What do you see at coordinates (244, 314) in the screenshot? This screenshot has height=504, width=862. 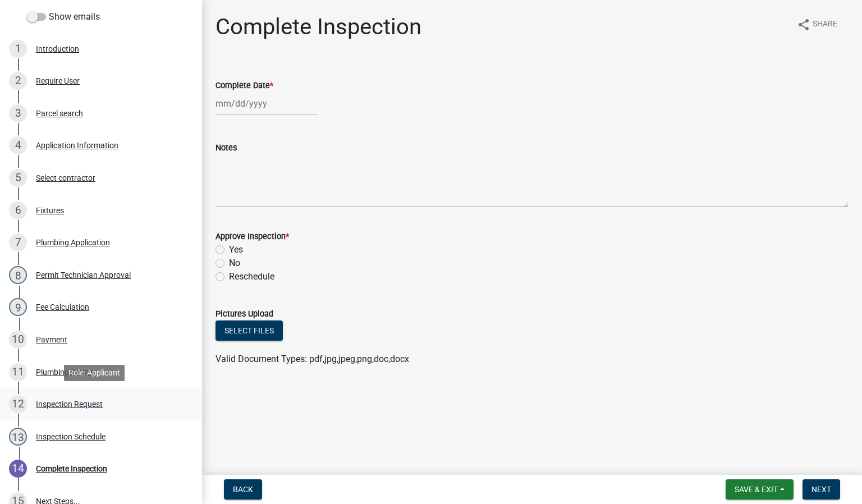 I see `label: Pictures Upload` at bounding box center [244, 314].